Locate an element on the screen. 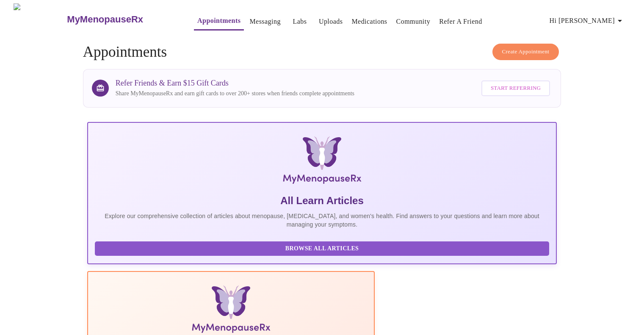 This screenshot has height=335, width=644. button: Start Referring is located at coordinates (516, 88).